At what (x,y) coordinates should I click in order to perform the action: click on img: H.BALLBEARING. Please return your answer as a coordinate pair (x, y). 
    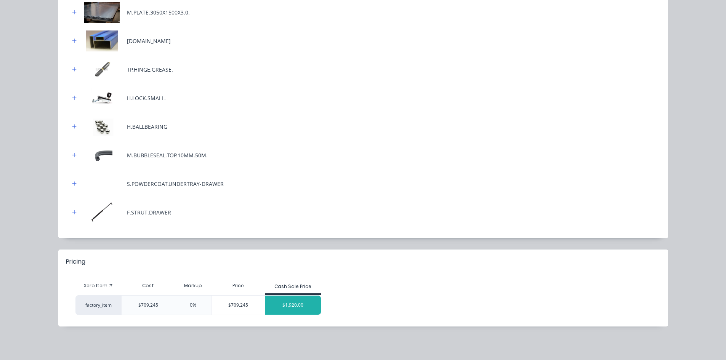
    Looking at the image, I should click on (102, 127).